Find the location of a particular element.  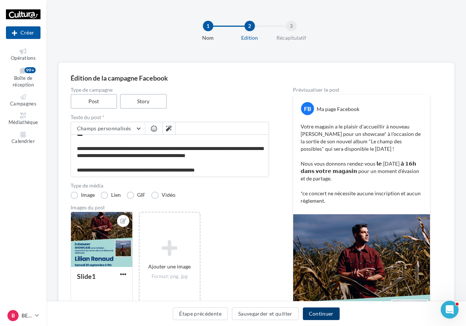

div: Edition is located at coordinates (250, 38).